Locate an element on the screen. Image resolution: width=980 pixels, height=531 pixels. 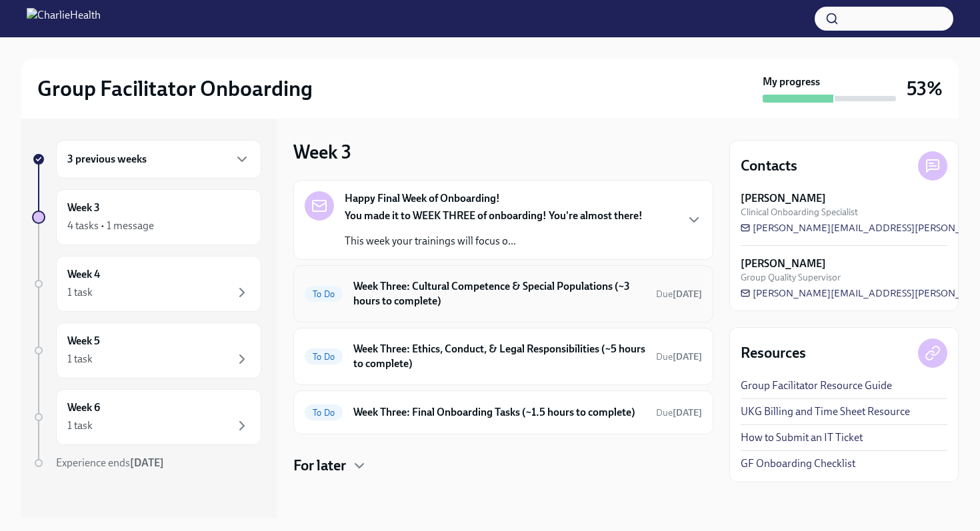
span: September 27th, 2025 10:00 is located at coordinates (679, 413).